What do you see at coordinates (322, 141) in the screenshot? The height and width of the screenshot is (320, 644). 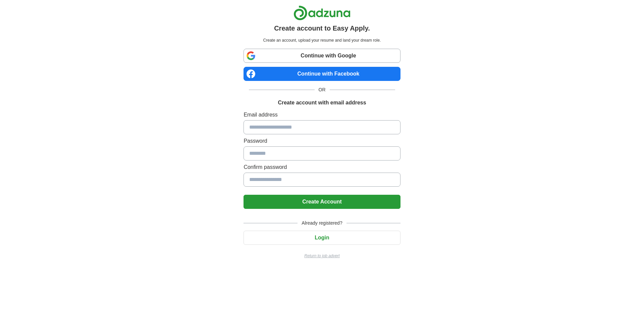 I see `label: Password` at bounding box center [322, 141].